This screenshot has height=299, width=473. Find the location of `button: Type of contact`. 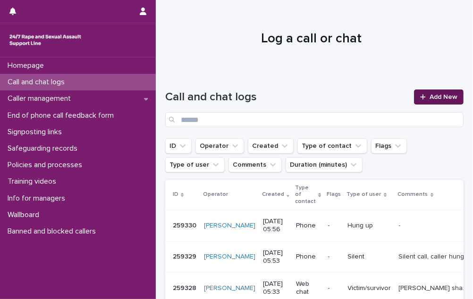

button: Type of contact is located at coordinates (332, 146).